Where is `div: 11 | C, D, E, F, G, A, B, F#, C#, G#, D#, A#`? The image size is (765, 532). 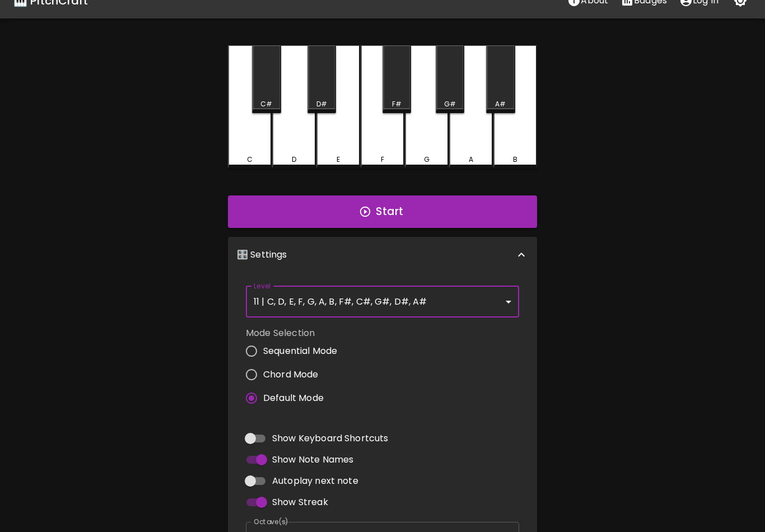 div: 11 | C, D, E, F, G, A, B, F#, C#, G#, D#, A# is located at coordinates (382, 302).